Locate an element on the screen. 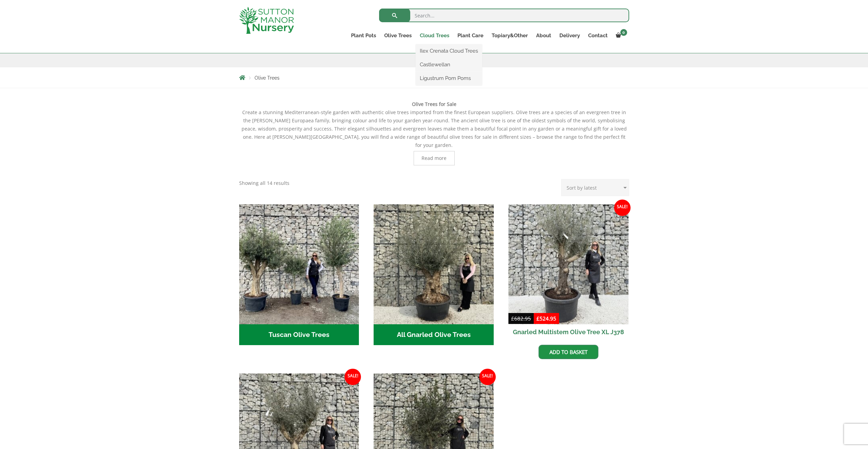  a: Cloud Trees is located at coordinates (434, 36).